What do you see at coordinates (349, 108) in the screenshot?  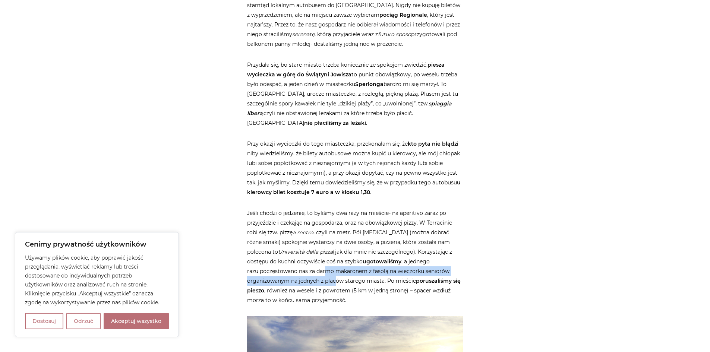 I see `strong: spiaggia libera` at bounding box center [349, 108].